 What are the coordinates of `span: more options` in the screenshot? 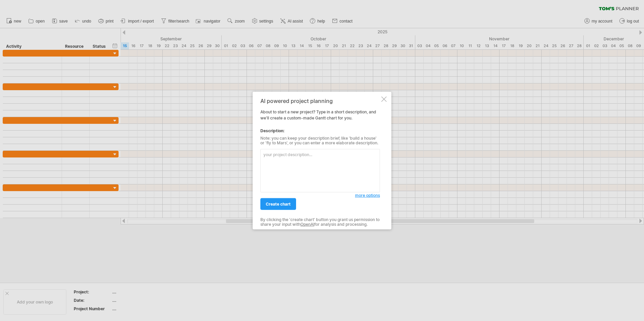 It's located at (367, 195).